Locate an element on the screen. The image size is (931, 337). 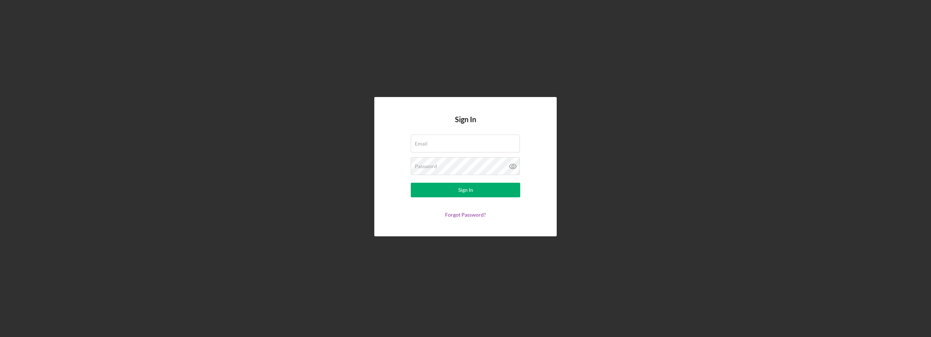
button: Sign In is located at coordinates (466, 190).